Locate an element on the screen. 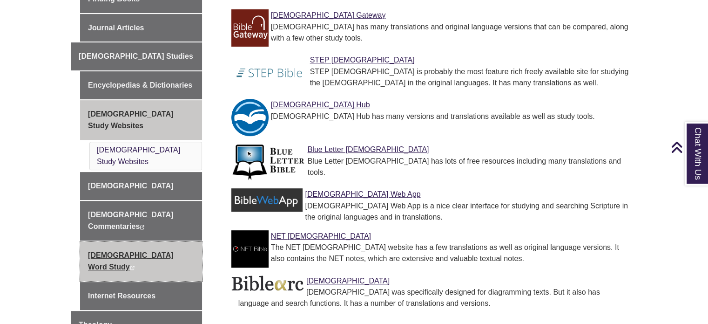 The image size is (708, 324). img: Link to Blue Letter Bible is located at coordinates (268, 162).